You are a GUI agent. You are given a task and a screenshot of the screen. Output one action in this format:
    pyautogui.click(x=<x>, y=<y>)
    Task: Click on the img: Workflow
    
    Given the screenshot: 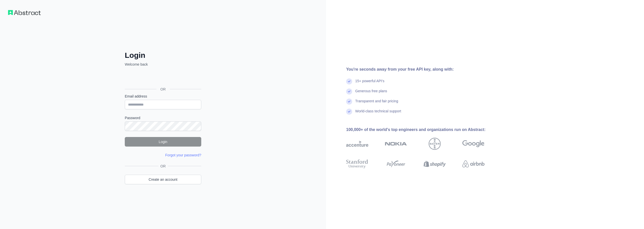 What is the action you would take?
    pyautogui.click(x=24, y=13)
    